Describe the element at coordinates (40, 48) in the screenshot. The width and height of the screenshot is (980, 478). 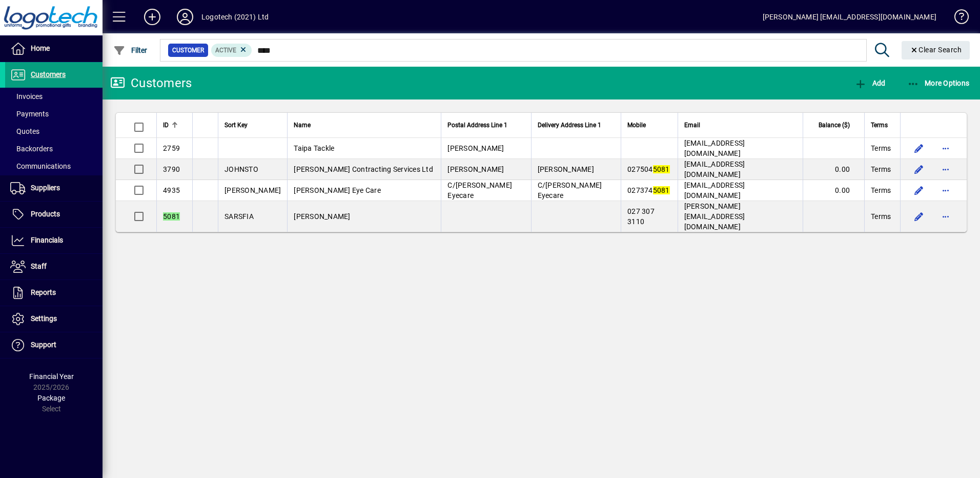
I see `span: Home` at that location.